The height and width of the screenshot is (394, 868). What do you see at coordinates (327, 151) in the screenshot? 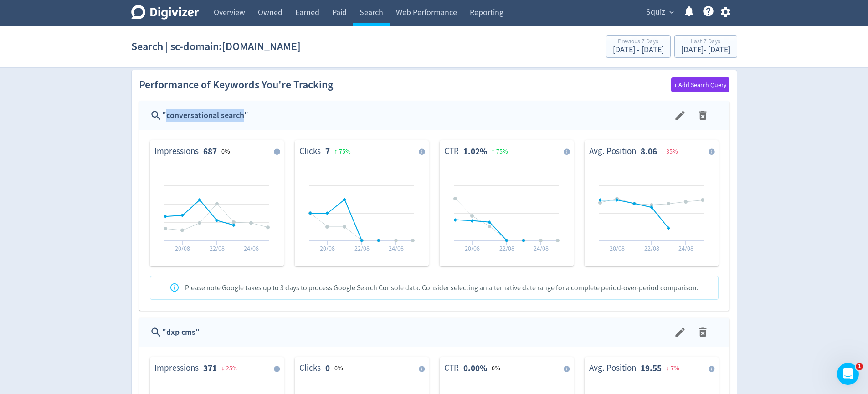
I see `strong: 7` at bounding box center [327, 151].